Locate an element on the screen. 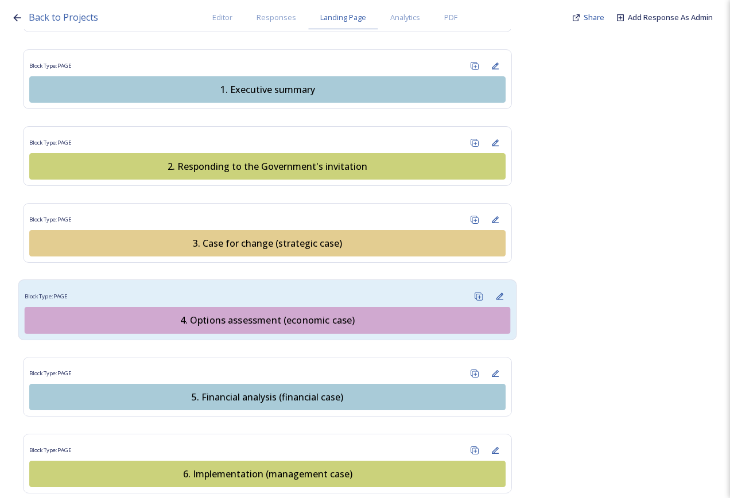  div: 1. Executive summary is located at coordinates (267, 89).